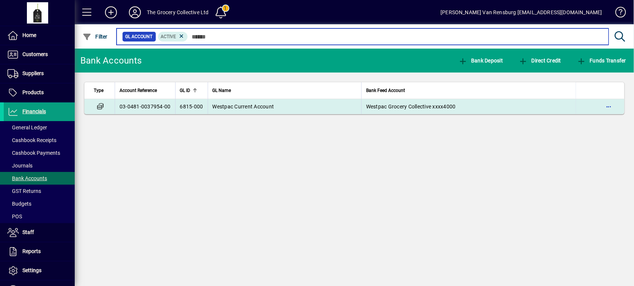 The height and width of the screenshot is (286, 634). What do you see at coordinates (39, 203) in the screenshot?
I see `a: Budgets` at bounding box center [39, 203].